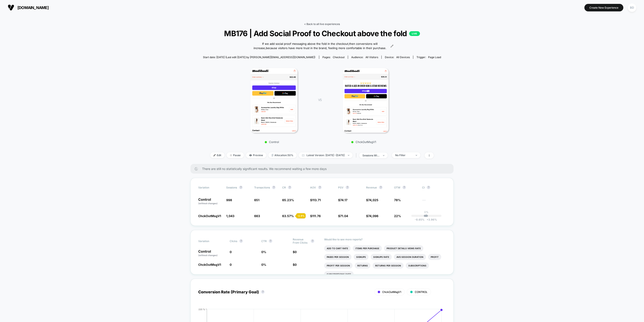 The height and width of the screenshot is (322, 644). I want to click on span: Allocation: 50%, so click(282, 155).